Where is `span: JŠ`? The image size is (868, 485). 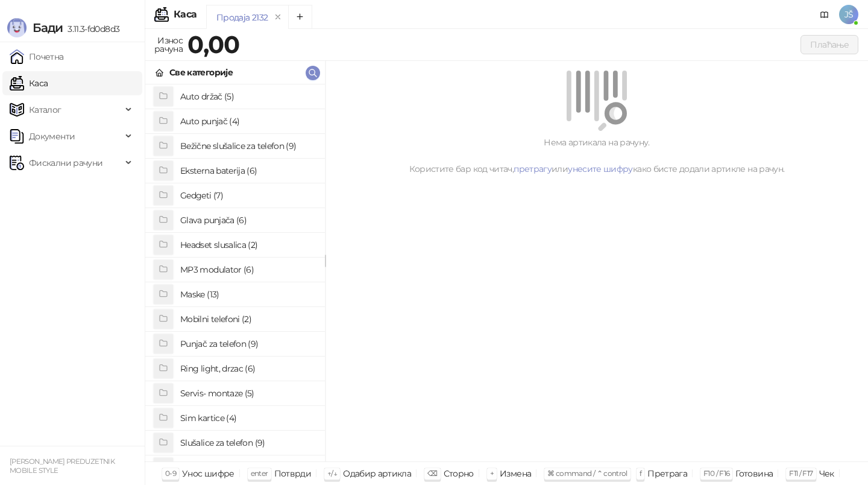
span: JŠ is located at coordinates (848, 14).